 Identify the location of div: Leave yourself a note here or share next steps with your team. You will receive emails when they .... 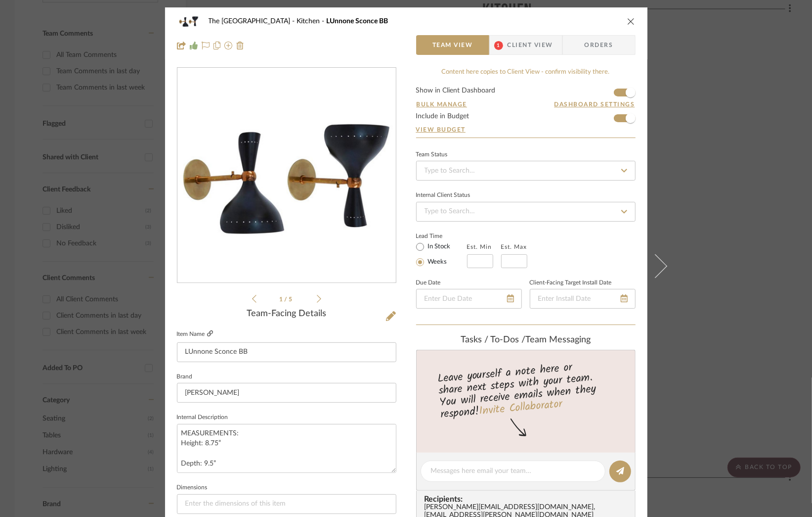
(525, 390).